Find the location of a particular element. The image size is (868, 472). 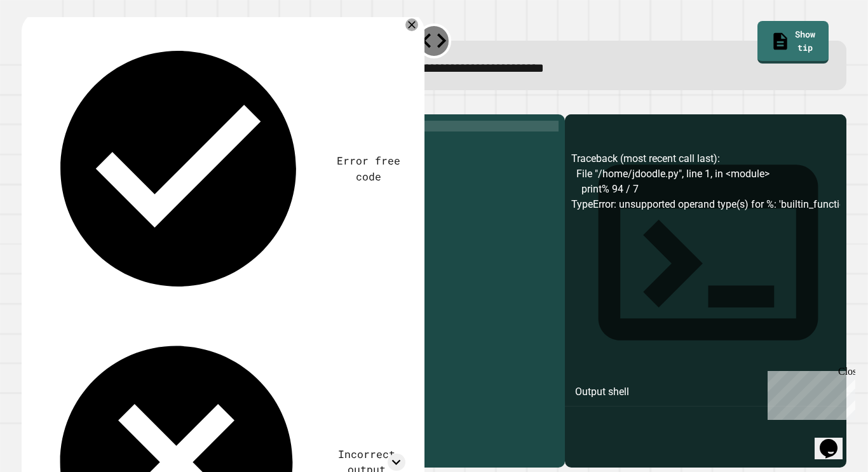

div: Traceback (most recent call last): File "/home/jdoodle.py", line 1, in <module> print% 94 / 7 Typ... is located at coordinates (705, 309).